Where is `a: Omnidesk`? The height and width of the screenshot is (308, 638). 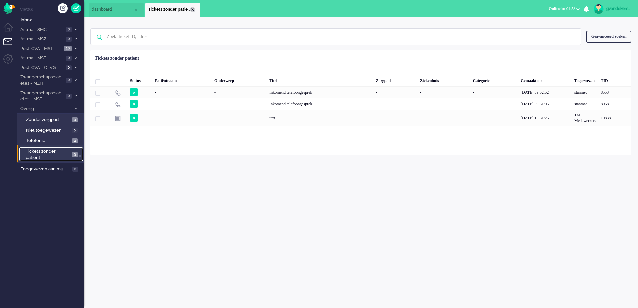 a: Omnidesk is located at coordinates (9, 7).